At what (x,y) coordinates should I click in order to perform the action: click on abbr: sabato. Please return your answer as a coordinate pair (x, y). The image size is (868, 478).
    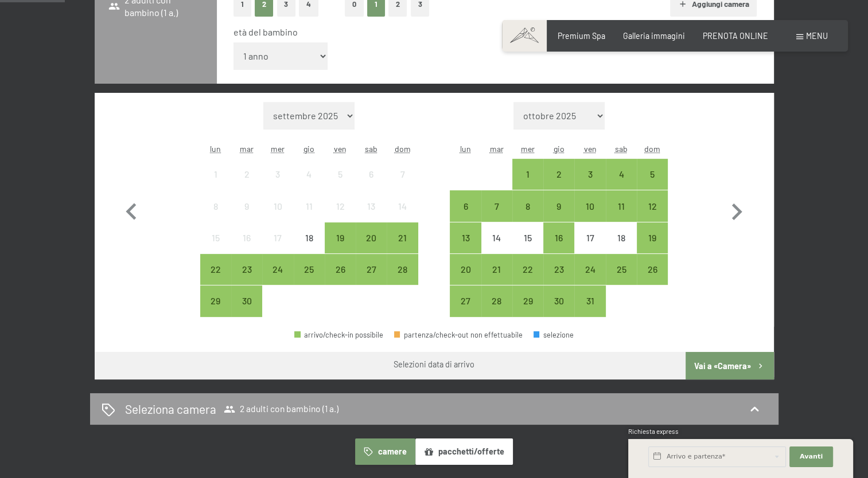
    Looking at the image, I should click on (371, 149).